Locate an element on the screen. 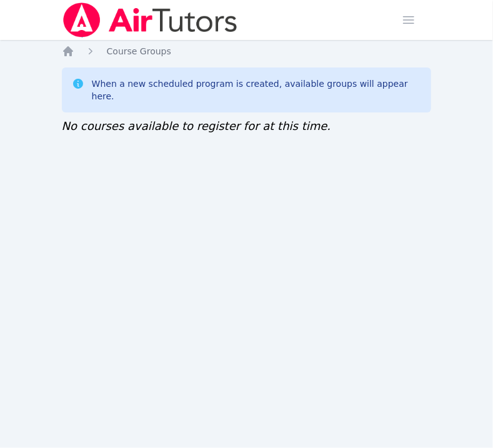 The image size is (493, 448). span: Course Groups is located at coordinates (138, 52).